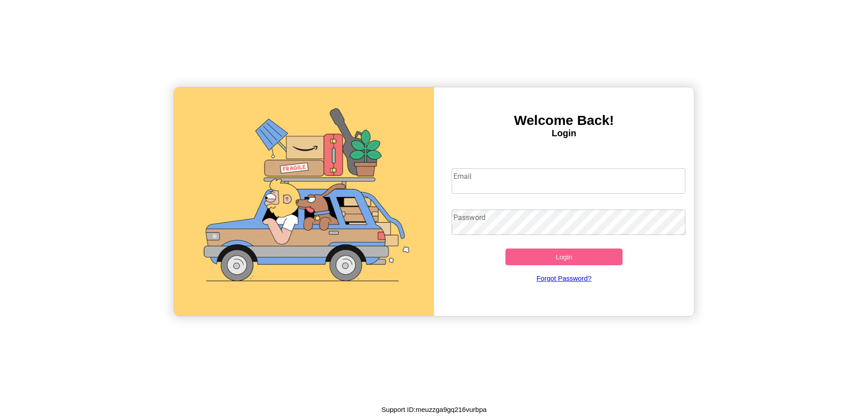 The image size is (868, 416). Describe the element at coordinates (564, 256) in the screenshot. I see `button: Login` at that location.